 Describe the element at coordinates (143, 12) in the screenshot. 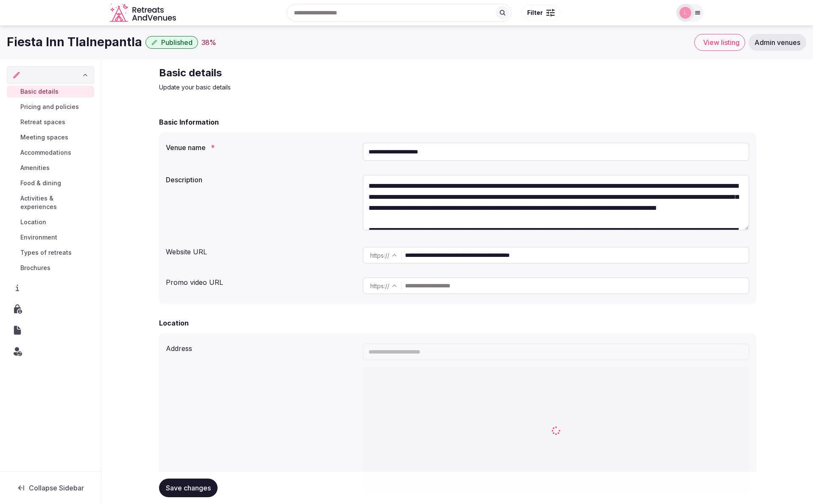

I see `a: Visit the homepage` at that location.